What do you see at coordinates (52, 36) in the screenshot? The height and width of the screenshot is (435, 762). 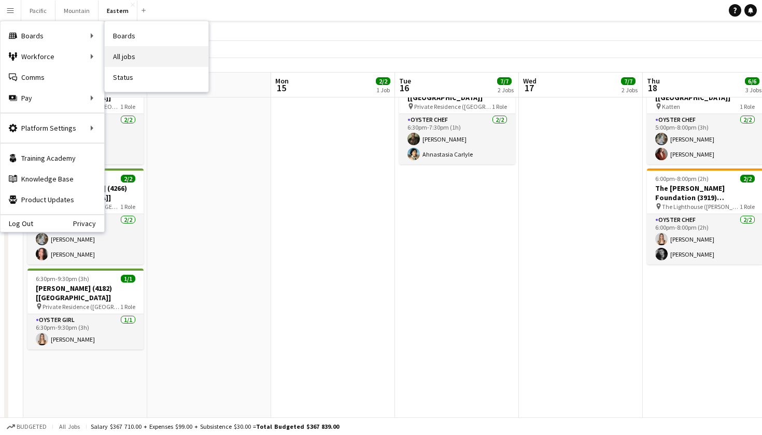 I see `div: Boards` at bounding box center [52, 36].